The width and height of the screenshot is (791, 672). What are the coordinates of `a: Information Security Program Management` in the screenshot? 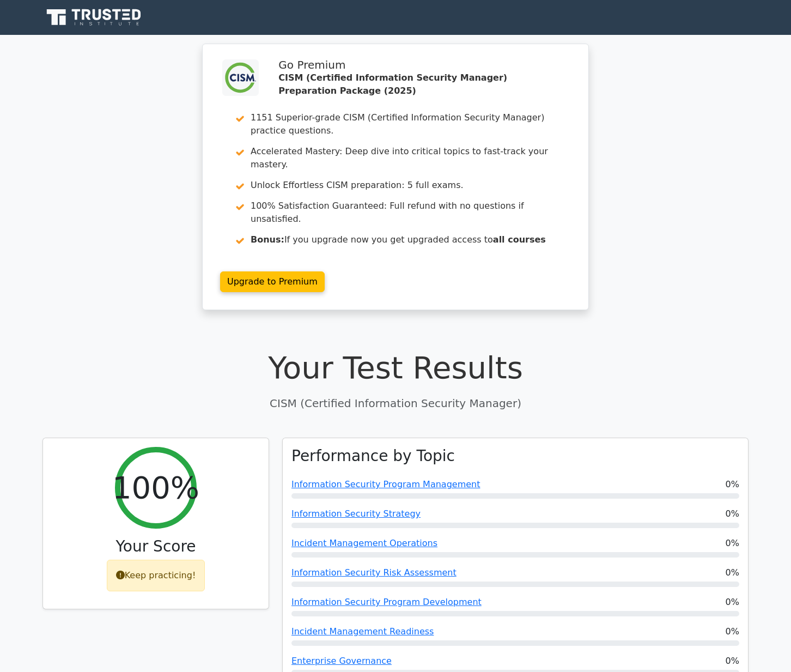 It's located at (386, 484).